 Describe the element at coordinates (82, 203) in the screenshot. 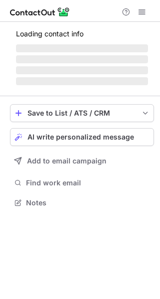

I see `button: Notes` at that location.